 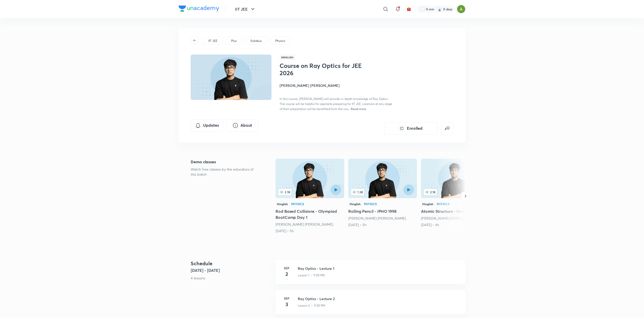 What do you see at coordinates (231, 263) in the screenshot?
I see `h4: Schedule` at bounding box center [231, 263].